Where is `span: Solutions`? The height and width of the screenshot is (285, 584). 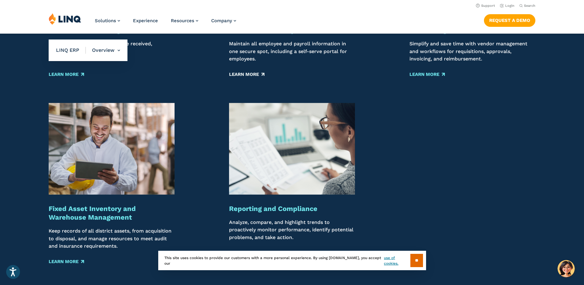
span: Solutions is located at coordinates (105, 21).